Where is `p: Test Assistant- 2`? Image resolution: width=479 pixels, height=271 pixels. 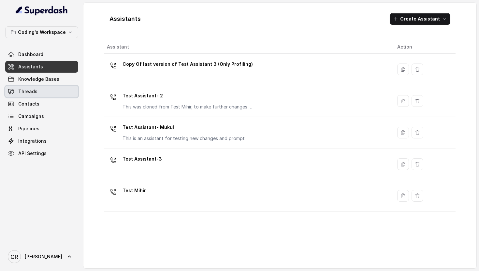 p: Test Assistant- 2 is located at coordinates (188, 96).